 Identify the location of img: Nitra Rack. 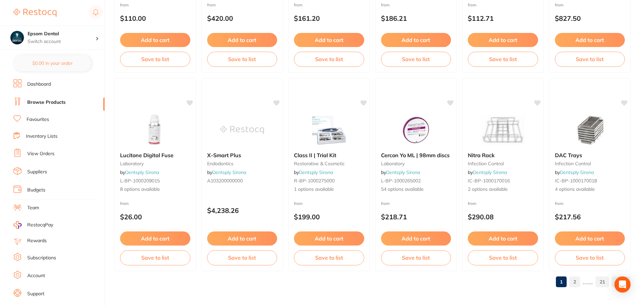
(503, 130).